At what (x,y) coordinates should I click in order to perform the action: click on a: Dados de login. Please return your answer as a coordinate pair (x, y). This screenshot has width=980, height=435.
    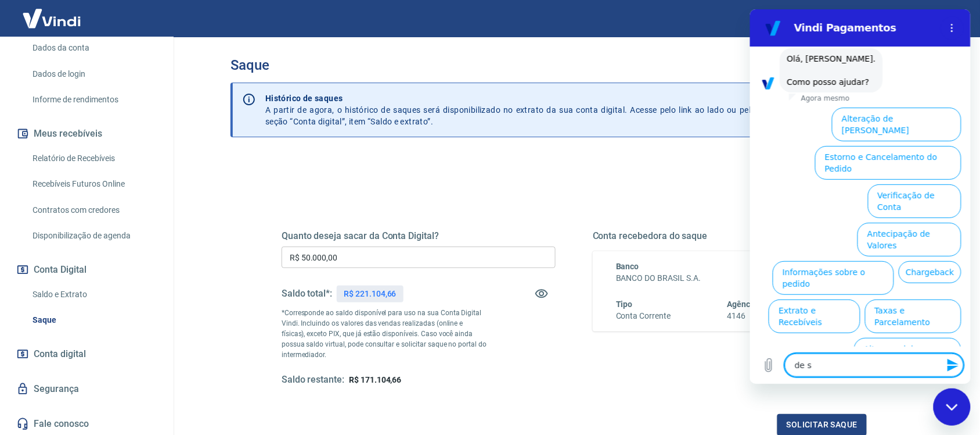
    Looking at the image, I should click on (93, 74).